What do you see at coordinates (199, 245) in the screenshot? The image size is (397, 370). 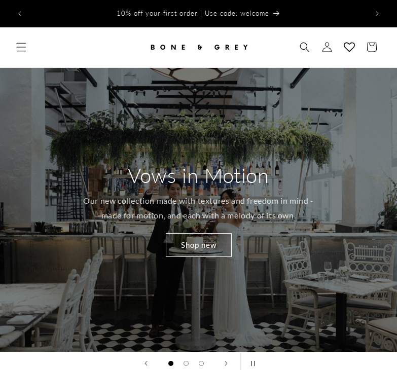 I see `a: Shop new` at bounding box center [199, 245].